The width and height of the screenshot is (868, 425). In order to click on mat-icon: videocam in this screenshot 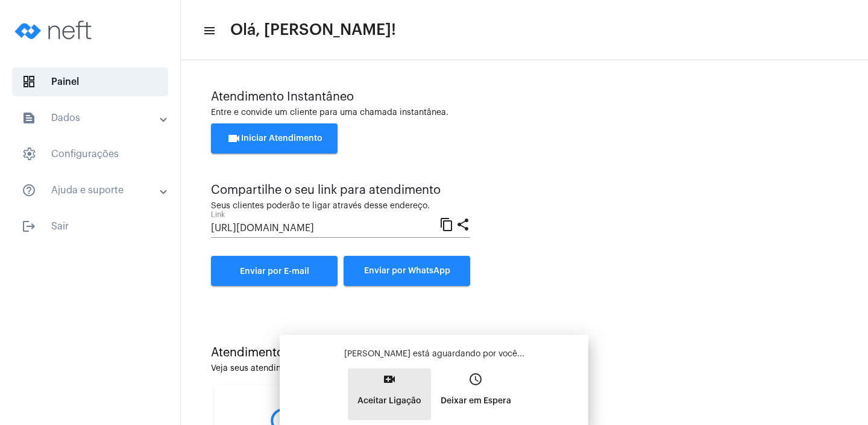, I will do `click(234, 138)`.